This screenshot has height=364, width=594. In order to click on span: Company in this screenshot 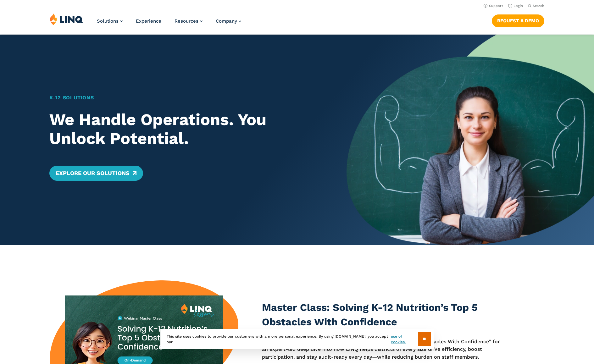, I will do `click(227, 21)`.